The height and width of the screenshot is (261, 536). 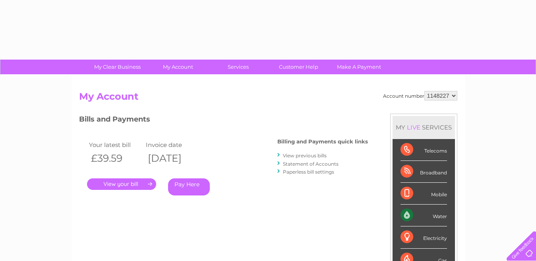 What do you see at coordinates (424, 194) in the screenshot?
I see `div: Mobile` at bounding box center [424, 194].